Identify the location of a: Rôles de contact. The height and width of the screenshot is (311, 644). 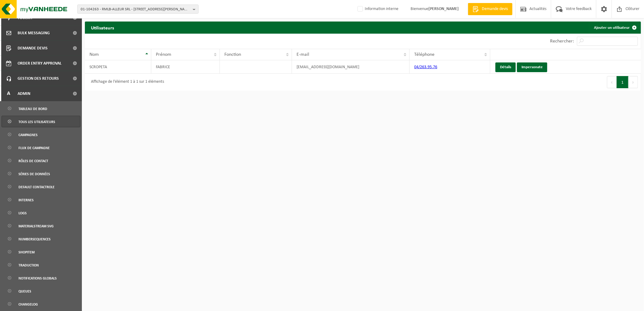
(41, 160).